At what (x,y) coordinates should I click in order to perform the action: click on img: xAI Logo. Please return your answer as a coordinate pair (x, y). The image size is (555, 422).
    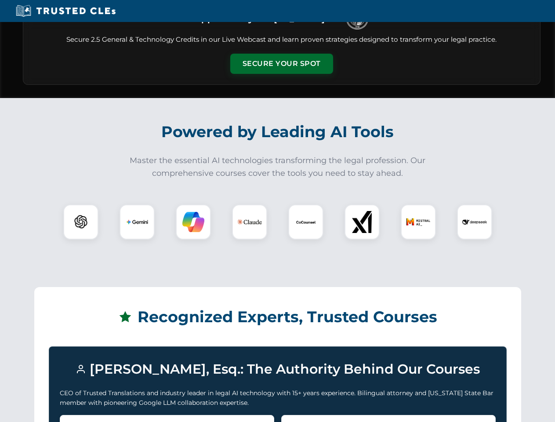
    Looking at the image, I should click on (362, 222).